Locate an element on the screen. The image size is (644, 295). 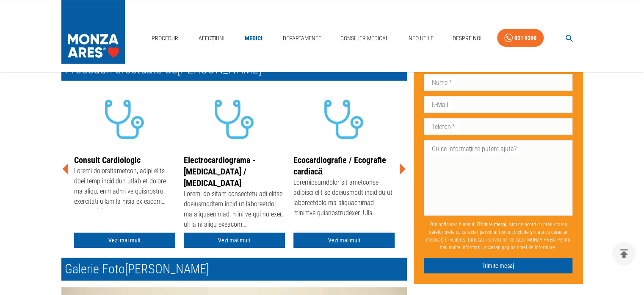
a: 031 9300 is located at coordinates (521, 38).